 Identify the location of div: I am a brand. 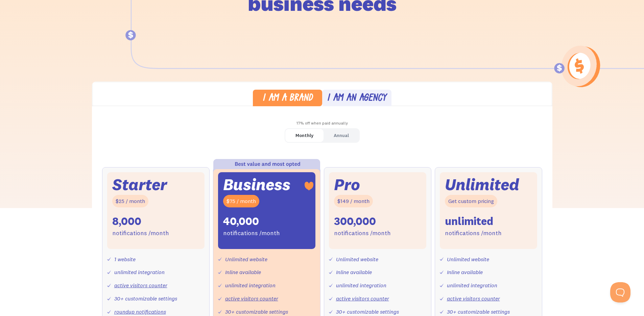
(287, 99).